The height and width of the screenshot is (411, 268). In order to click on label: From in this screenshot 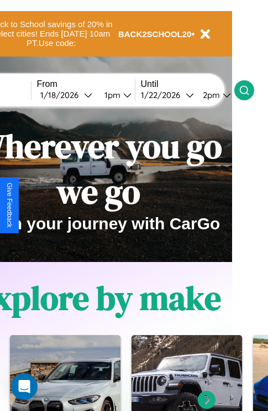, I will do `click(86, 84)`.